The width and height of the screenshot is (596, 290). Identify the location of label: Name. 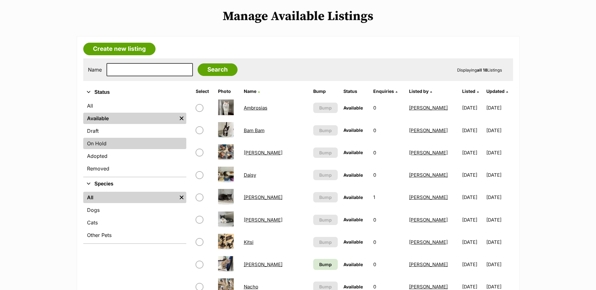
(95, 70).